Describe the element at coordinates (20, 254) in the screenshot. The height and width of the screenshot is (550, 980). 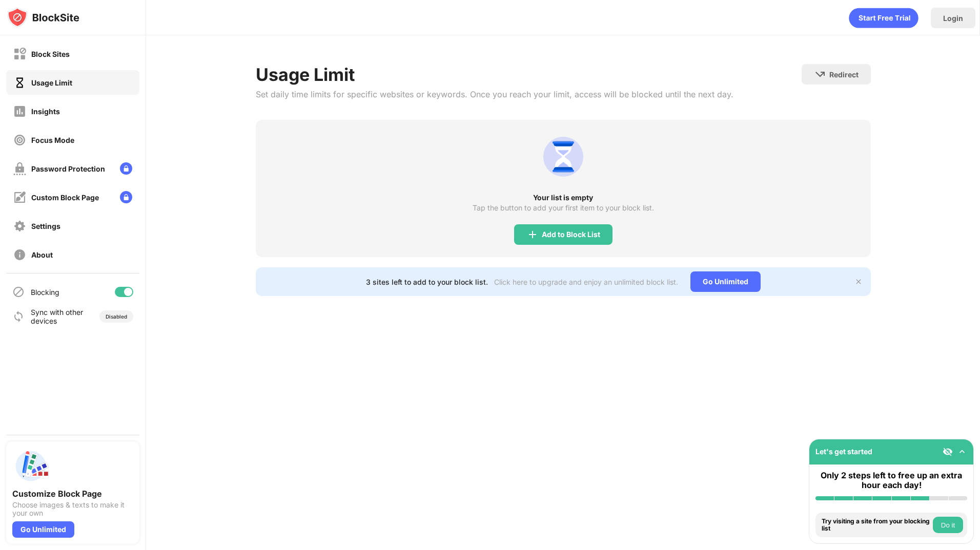
I see `img: about-off.svg` at that location.